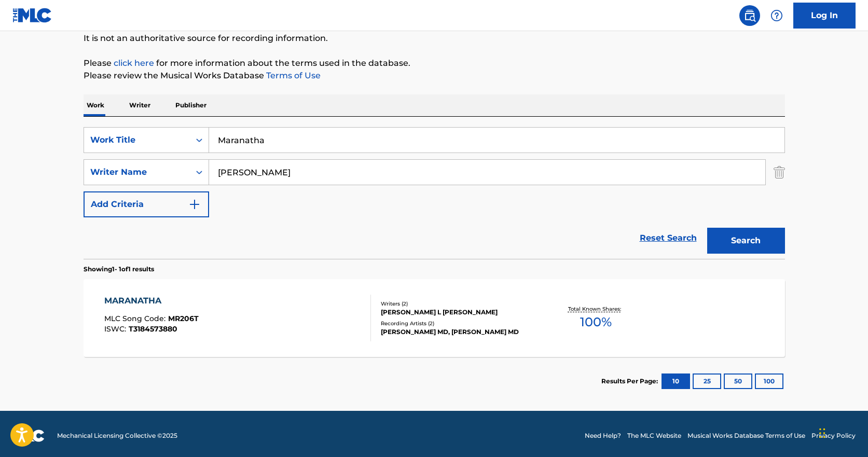  What do you see at coordinates (749, 16) in the screenshot?
I see `a: Public Search` at bounding box center [749, 16].